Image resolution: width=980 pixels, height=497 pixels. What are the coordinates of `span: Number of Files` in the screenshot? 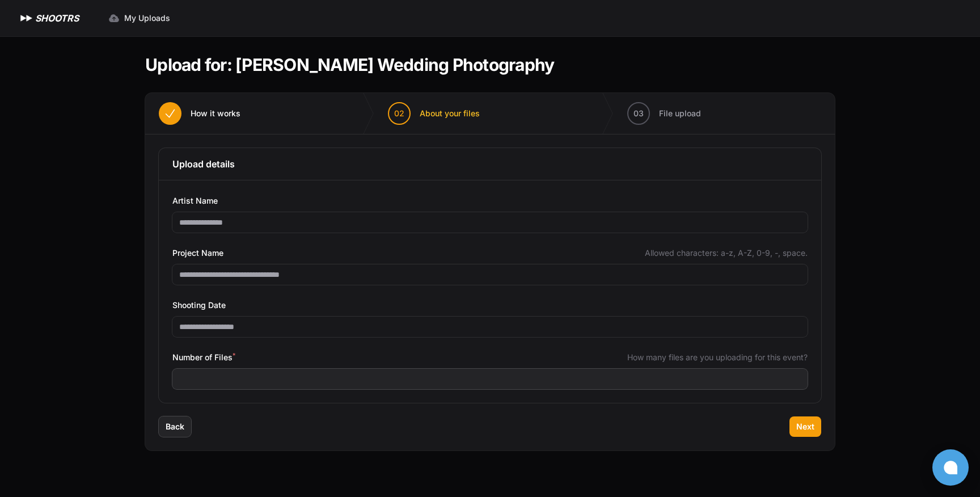 It's located at (204, 358).